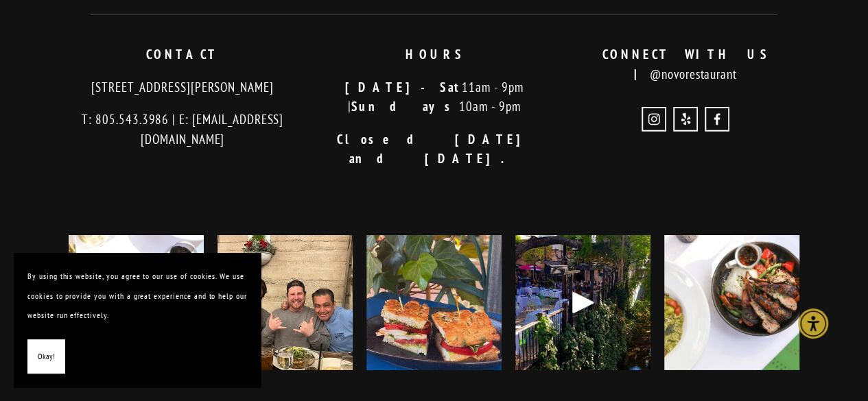  What do you see at coordinates (405, 106) in the screenshot?
I see `strong: Sundays` at bounding box center [405, 106].